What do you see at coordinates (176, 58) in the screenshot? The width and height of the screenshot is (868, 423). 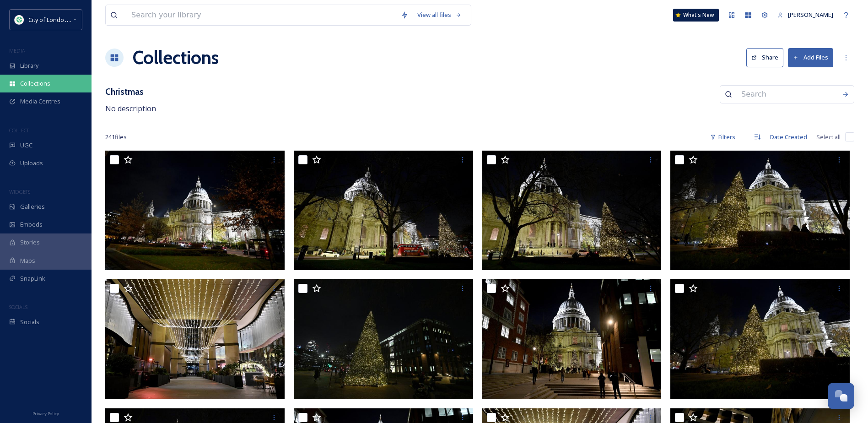 I see `a: Collections` at bounding box center [176, 58].